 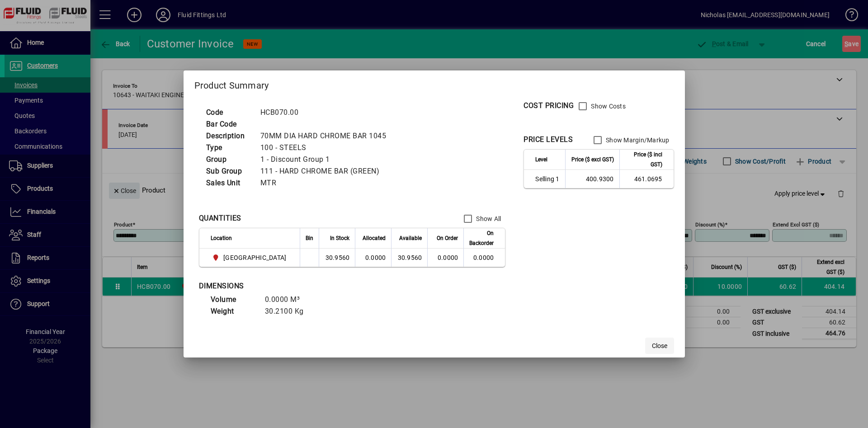 I want to click on span: Level, so click(x=541, y=160).